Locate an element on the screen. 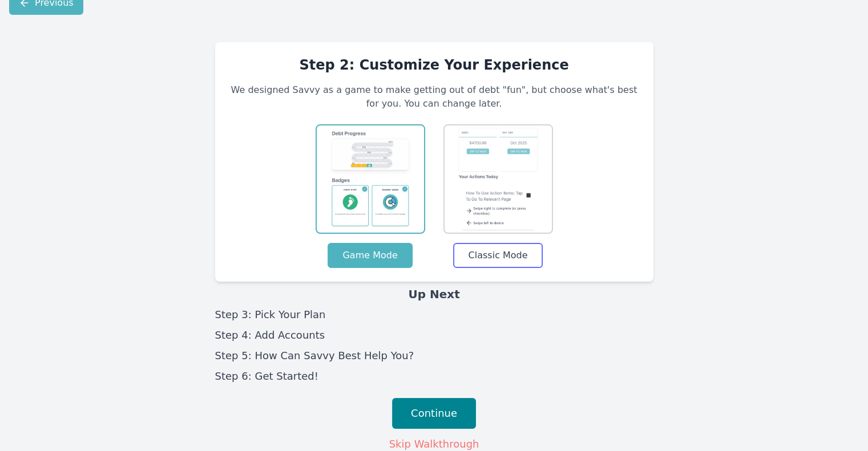 The height and width of the screenshot is (451, 868). li: Step 6: Get Started! is located at coordinates (435, 376).